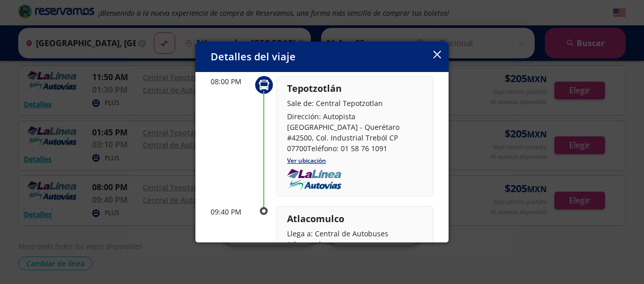  I want to click on p: Tepotzotlán, so click(355, 88).